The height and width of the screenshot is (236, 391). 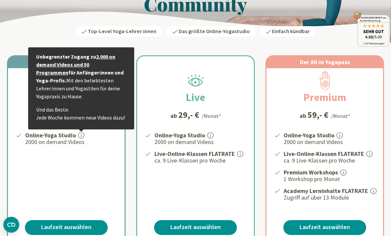 I want to click on span: Das größte Online-Yogastudio, so click(x=214, y=31).